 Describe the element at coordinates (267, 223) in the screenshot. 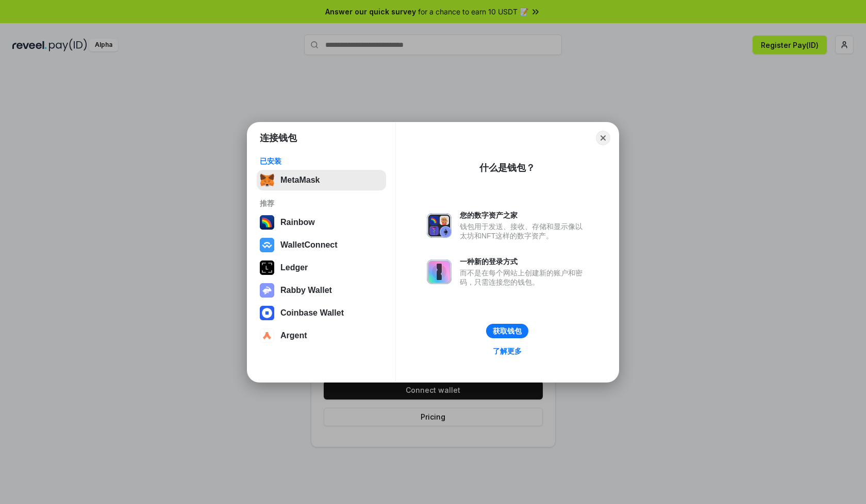

I see `img: svg+xml,%3Csvg%20width%3D%22120%22%20height%3D%22120%22%20viewBox%3D%220%200%20120%20120%22%20fil...` at that location.